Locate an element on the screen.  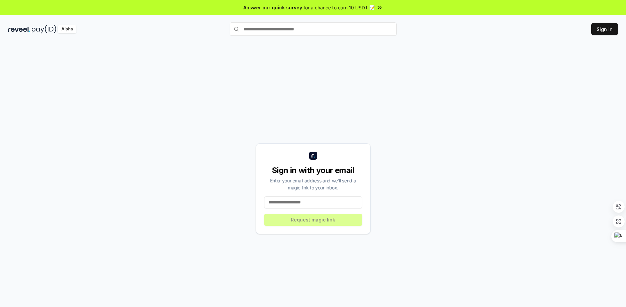
div: Enter your email address and we’ll send a magic link to your inbox. is located at coordinates (313, 184).